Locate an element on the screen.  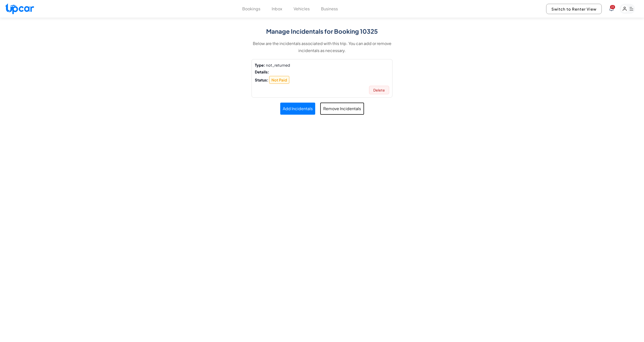
img: Upcar Logo is located at coordinates (19, 9).